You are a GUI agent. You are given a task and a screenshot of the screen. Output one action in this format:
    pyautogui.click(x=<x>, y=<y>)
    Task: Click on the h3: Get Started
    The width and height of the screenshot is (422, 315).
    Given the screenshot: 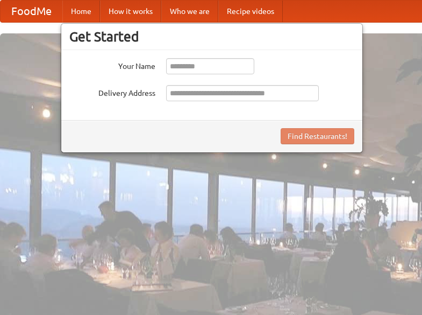 What is the action you would take?
    pyautogui.click(x=212, y=37)
    